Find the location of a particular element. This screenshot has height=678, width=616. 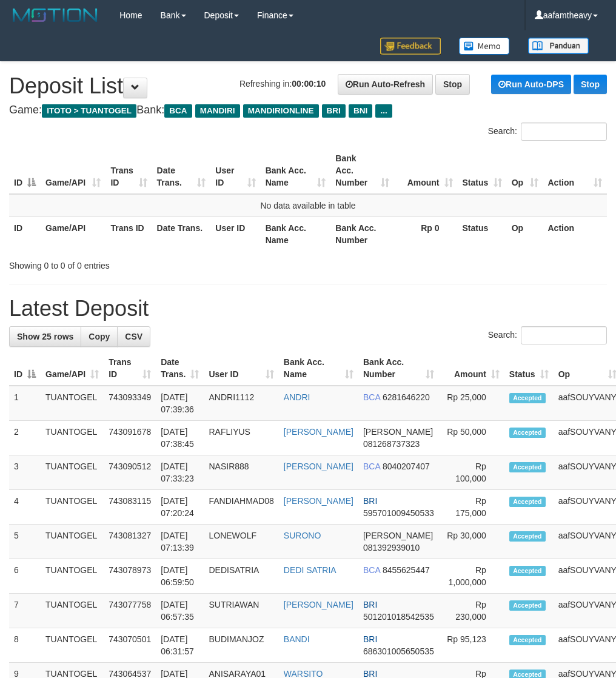

td: 4 is located at coordinates (24, 508).